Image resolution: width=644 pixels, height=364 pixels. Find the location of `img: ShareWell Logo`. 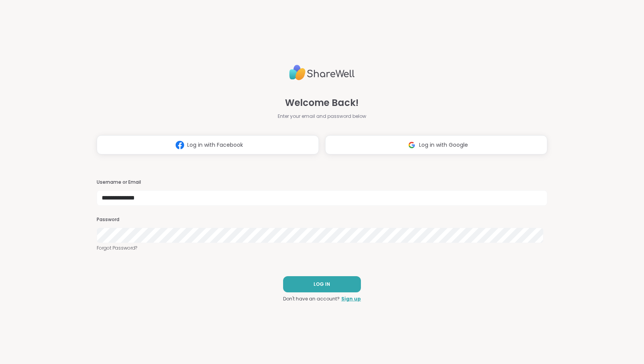

img: ShareWell Logo is located at coordinates (322, 72).